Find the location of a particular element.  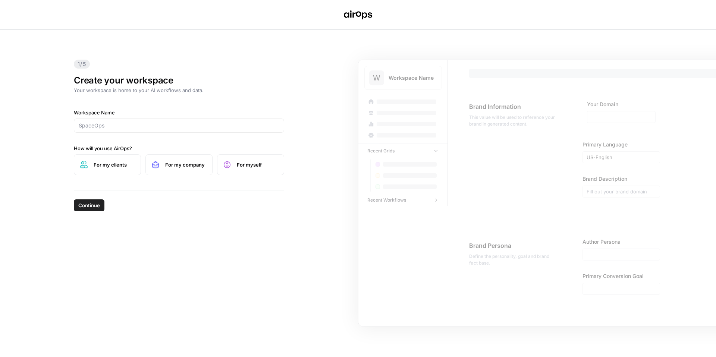

p: Your workspace is home to your AI workflows and data. is located at coordinates (179, 90).